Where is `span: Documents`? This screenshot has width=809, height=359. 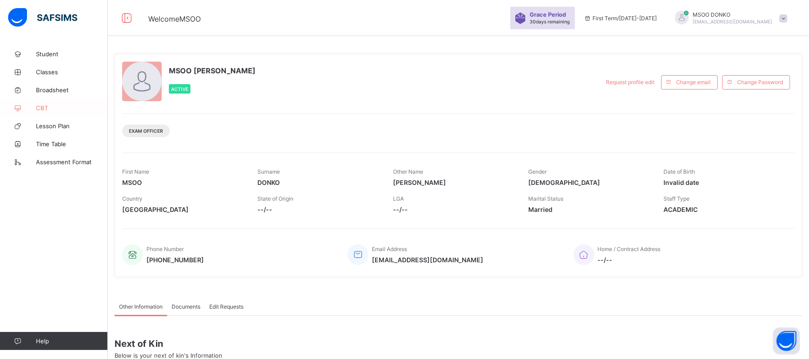
span: Documents is located at coordinates (186, 306).